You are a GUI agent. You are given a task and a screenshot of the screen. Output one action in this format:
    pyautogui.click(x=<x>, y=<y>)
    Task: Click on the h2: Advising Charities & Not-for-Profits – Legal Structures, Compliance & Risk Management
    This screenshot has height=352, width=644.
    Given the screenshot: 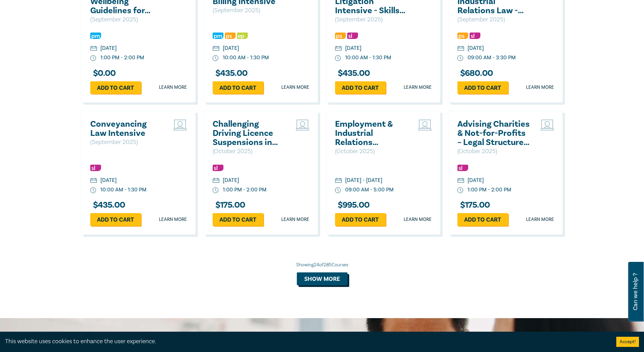 What is the action you would take?
    pyautogui.click(x=494, y=133)
    